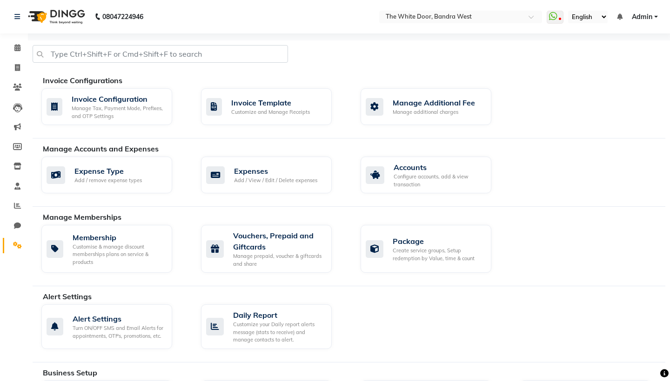  I want to click on a: Expense TypeAdd / remove expense types, so click(114, 175).